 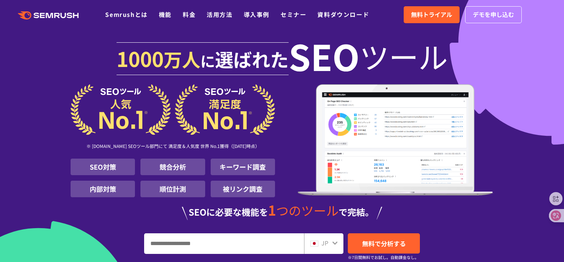 What do you see at coordinates (224, 244) in the screenshot?
I see `input: URL、キーワードを入力してください` at bounding box center [224, 244].